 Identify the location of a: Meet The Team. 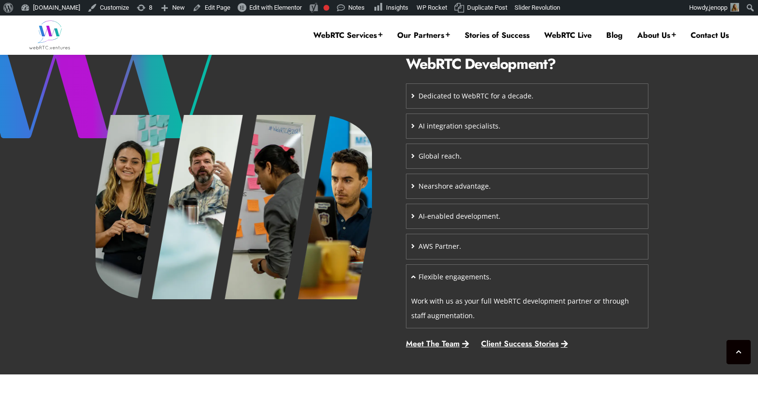
(438, 344).